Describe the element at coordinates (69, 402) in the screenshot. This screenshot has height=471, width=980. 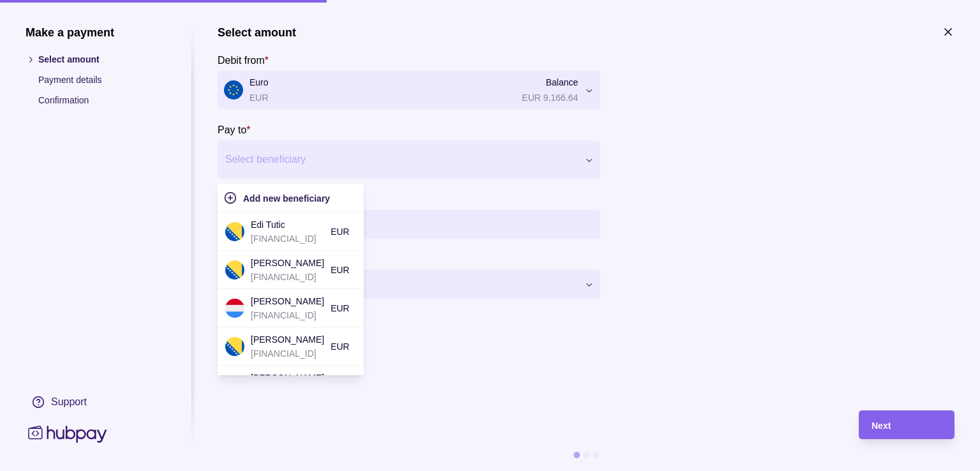
I see `div: Support` at that location.